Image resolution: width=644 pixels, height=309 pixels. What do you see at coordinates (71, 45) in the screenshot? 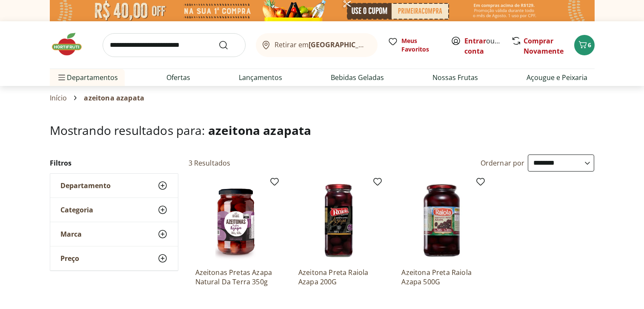
I see `img: Hortifruti` at bounding box center [71, 45].